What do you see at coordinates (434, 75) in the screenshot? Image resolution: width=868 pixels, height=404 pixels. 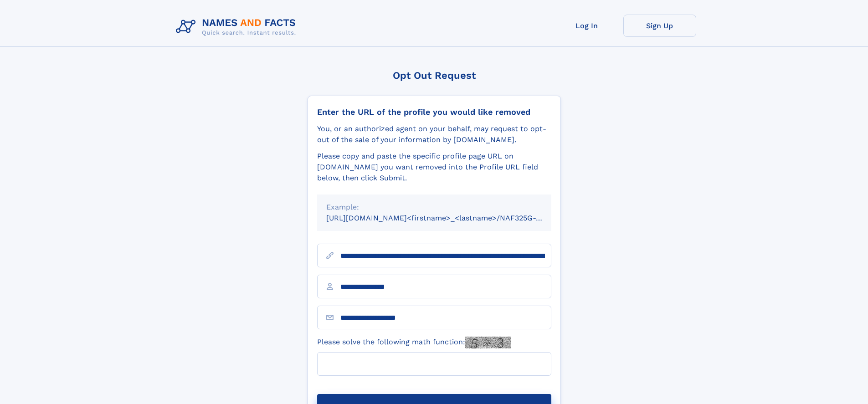 I see `div: Opt Out Request` at bounding box center [434, 75].